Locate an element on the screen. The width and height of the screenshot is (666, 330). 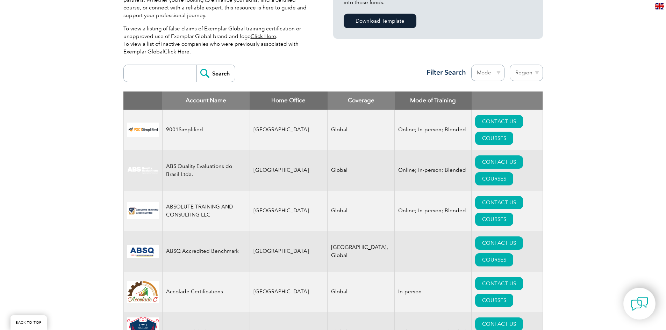
h3: Filter Search is located at coordinates (444, 72).